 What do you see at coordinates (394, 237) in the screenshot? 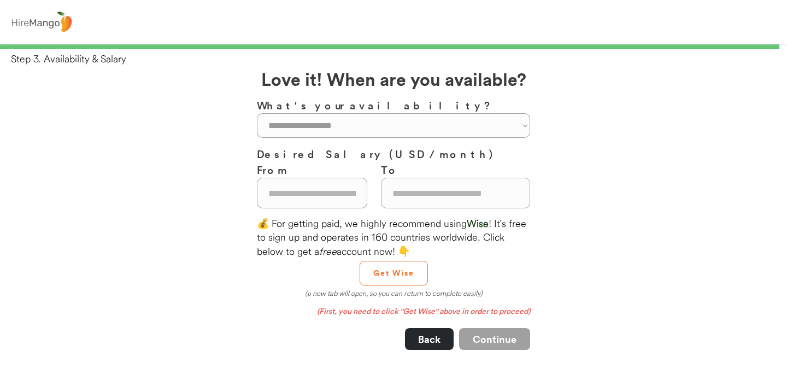
I see `div: 💰 For getting paid, we highly recommend using ! It's free to sign up and operates in 160 countrie...` at bounding box center [394, 237].